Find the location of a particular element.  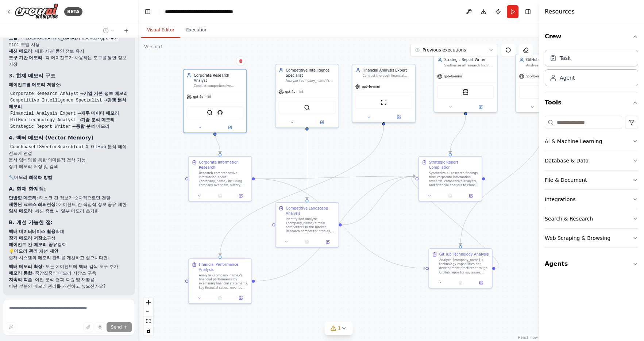

div: Agent is located at coordinates (567, 78).